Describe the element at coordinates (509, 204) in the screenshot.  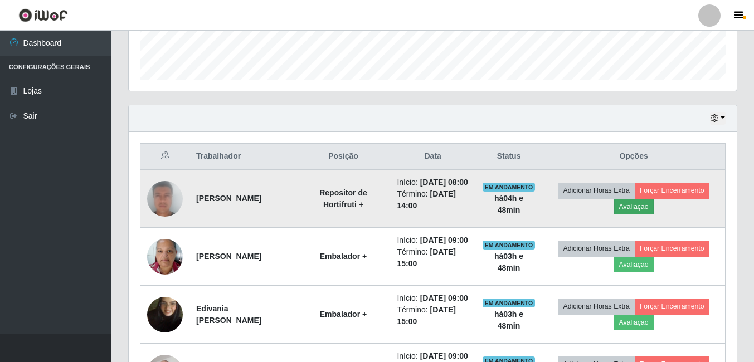
I see `strong: há 04 h e 48 min` at that location.